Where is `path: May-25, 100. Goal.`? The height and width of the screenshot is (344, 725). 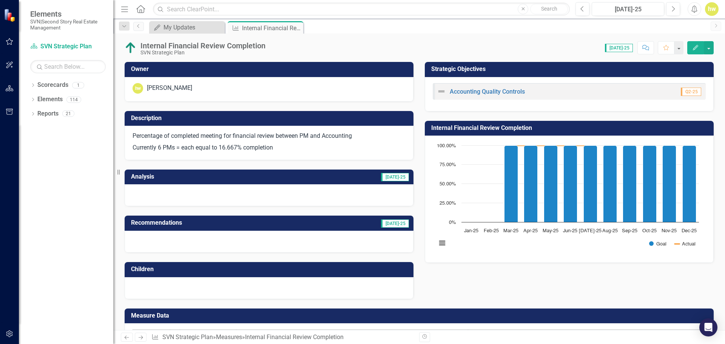
path: May-25, 100. Goal. is located at coordinates (551, 184).